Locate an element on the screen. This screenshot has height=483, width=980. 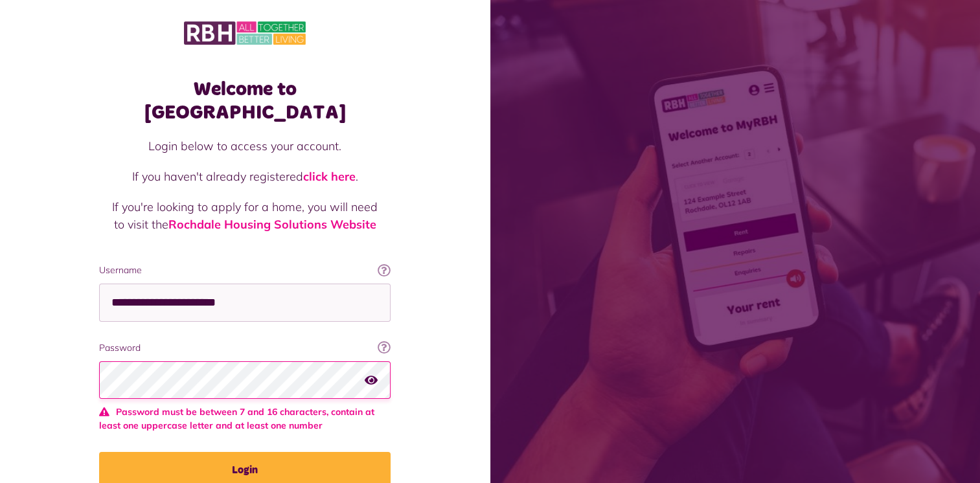
label: Username is located at coordinates (245, 270).